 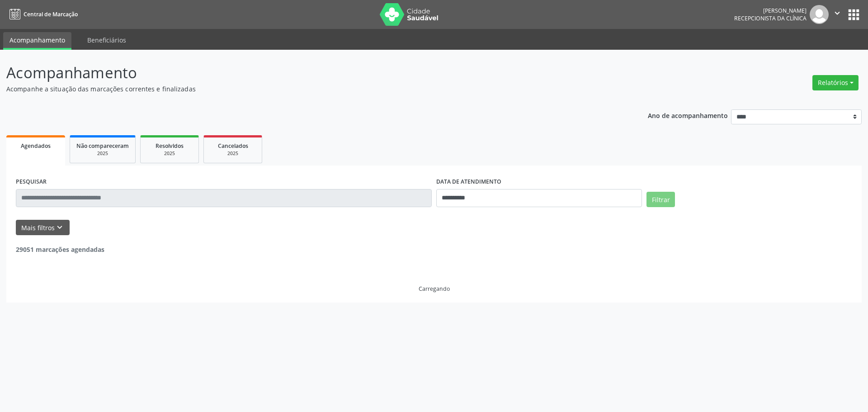 I want to click on button: Filtrar, so click(x=661, y=200).